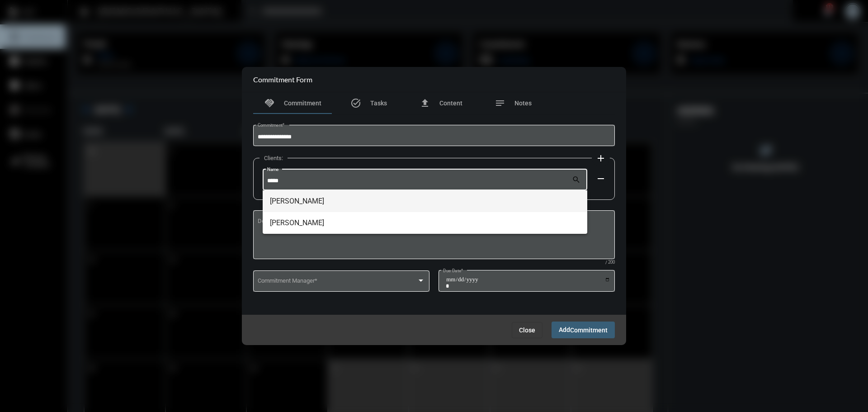 The image size is (868, 412). Describe the element at coordinates (273, 158) in the screenshot. I see `label: Clients:` at that location.